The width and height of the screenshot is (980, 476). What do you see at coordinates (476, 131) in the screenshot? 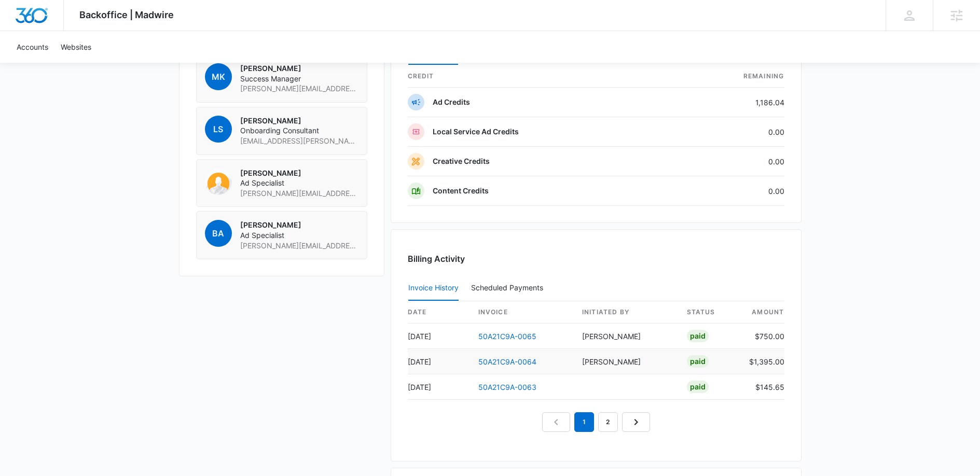
I see `p: Local Service Ad Credits` at bounding box center [476, 131].